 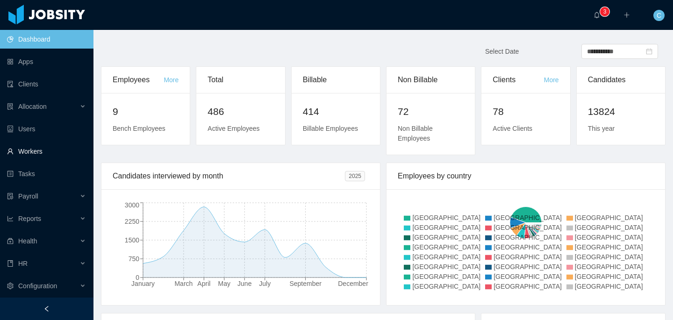 I want to click on h2: 78, so click(x=525, y=112).